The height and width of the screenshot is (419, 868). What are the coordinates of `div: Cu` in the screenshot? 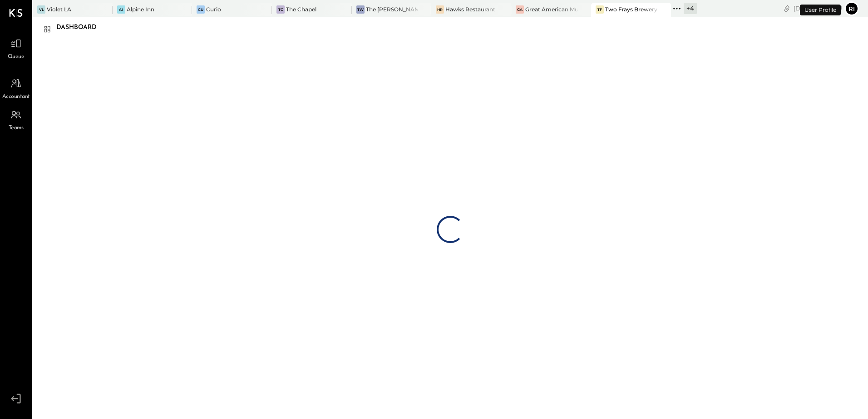 It's located at (201, 10).